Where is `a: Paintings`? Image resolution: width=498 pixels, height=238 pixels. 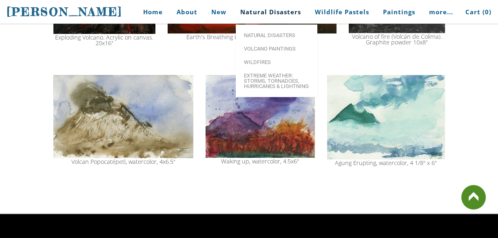
a: Paintings is located at coordinates (399, 12).